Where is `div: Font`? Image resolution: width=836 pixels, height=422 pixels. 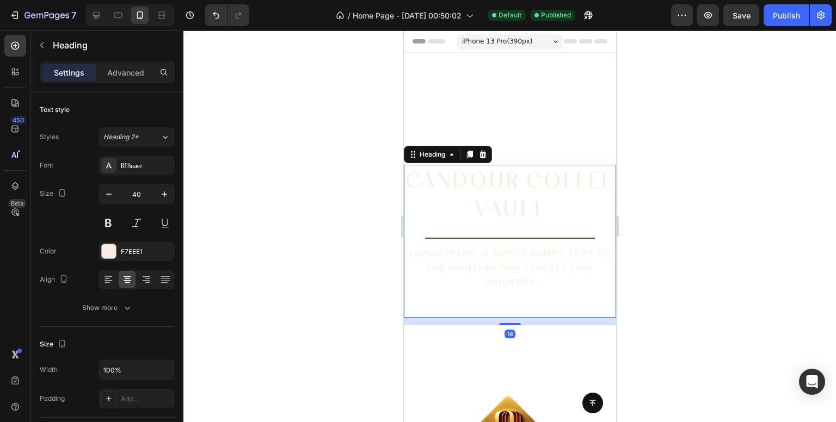 div: Font is located at coordinates (46, 166).